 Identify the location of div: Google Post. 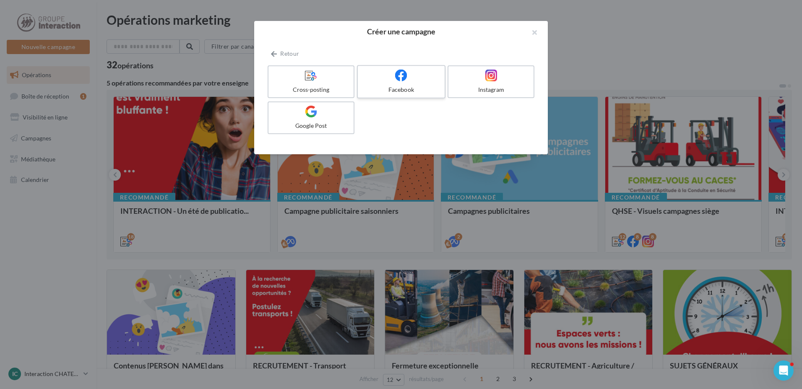
(311, 126).